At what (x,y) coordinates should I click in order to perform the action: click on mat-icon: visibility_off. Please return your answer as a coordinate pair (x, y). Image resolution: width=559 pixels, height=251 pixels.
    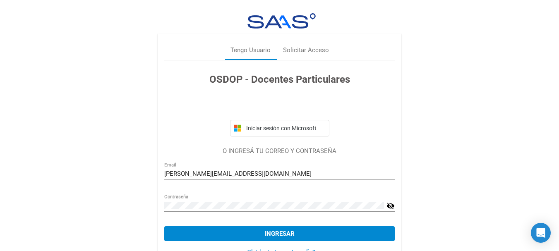
    Looking at the image, I should click on (390, 206).